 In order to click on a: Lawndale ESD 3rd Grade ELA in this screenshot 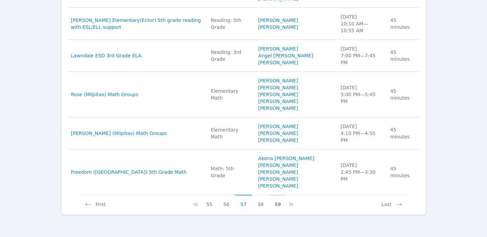, I will do `click(106, 56)`.